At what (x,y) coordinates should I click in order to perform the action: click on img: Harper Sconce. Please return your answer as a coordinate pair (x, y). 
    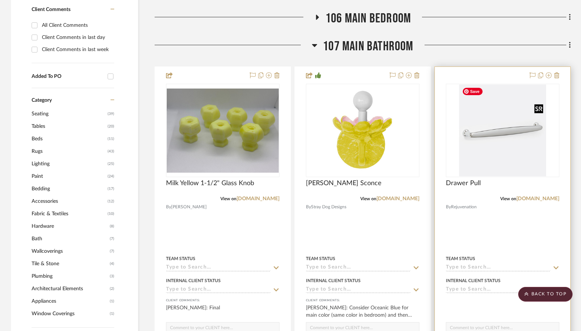
    Looking at the image, I should click on (363, 130).